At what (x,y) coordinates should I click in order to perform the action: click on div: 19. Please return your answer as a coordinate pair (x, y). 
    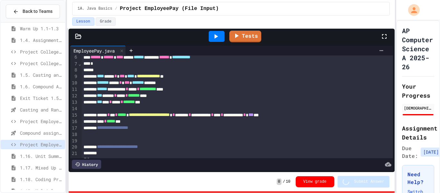
    Looking at the image, I should click on (74, 141).